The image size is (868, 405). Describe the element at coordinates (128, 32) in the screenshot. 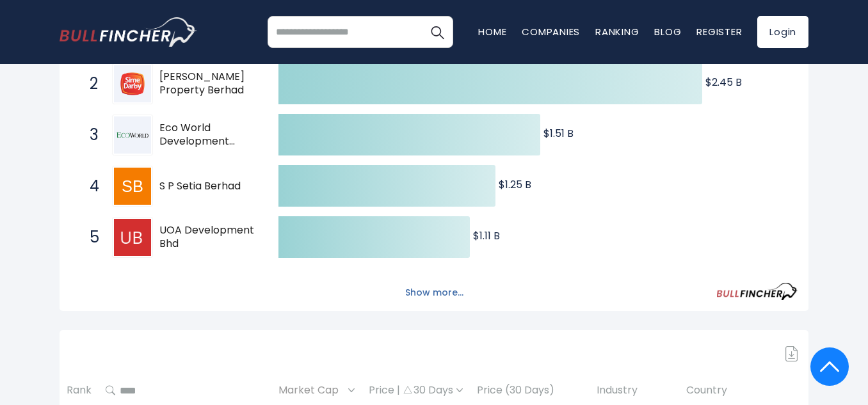

I see `a: Go to homepage` at that location.